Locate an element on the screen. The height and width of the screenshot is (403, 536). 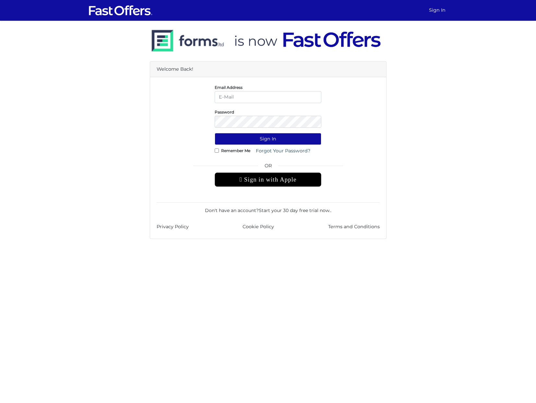
a: Cookie Policy is located at coordinates (258, 227).